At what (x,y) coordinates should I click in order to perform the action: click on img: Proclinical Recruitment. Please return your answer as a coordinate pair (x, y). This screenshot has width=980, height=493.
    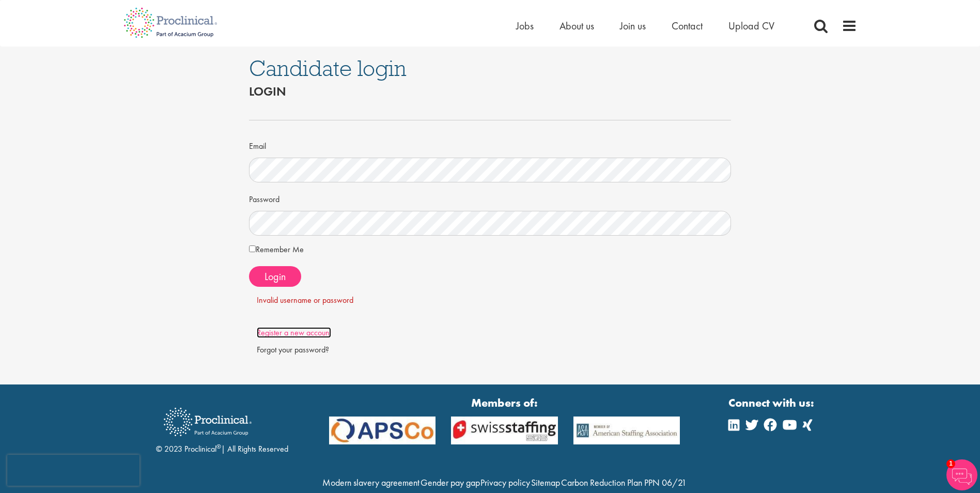
    Looking at the image, I should click on (207, 421).